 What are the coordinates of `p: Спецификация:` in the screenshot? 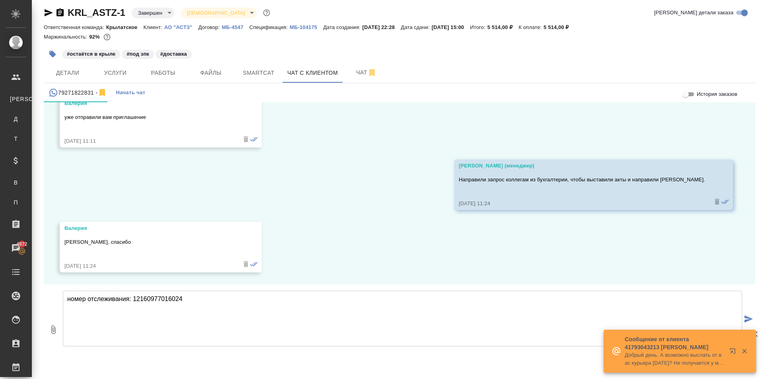 It's located at (269, 27).